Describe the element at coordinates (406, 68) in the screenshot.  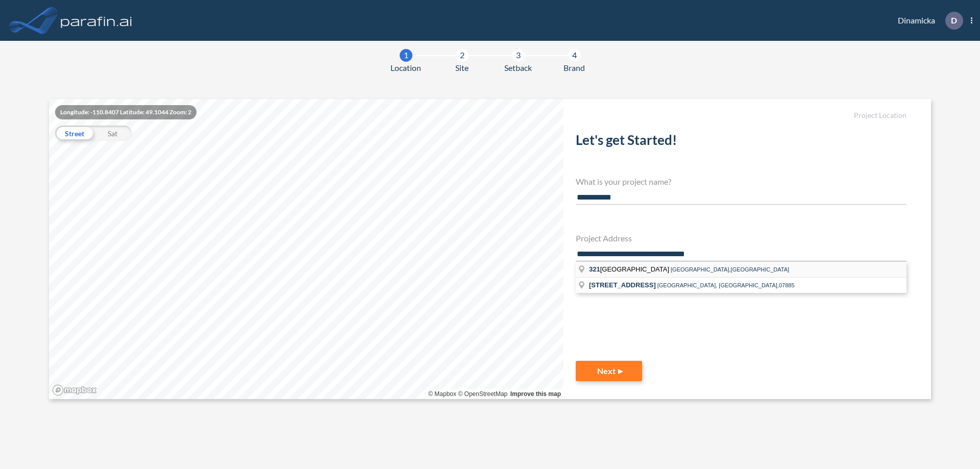
I see `span: Location` at that location.